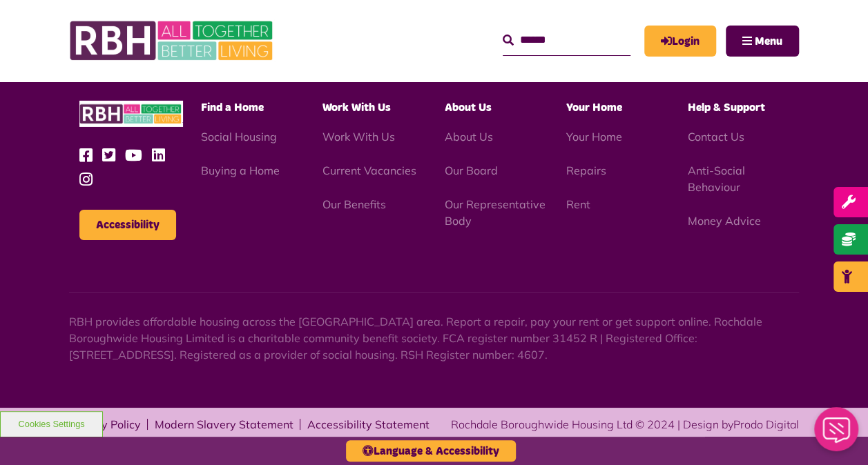 The image size is (868, 465). I want to click on a: MyRBH, so click(680, 41).